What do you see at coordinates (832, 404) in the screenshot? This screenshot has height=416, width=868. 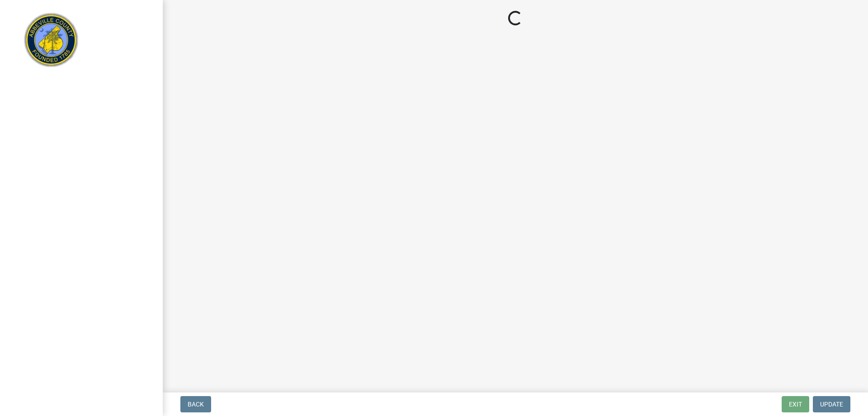 I see `span: Update` at bounding box center [832, 404].